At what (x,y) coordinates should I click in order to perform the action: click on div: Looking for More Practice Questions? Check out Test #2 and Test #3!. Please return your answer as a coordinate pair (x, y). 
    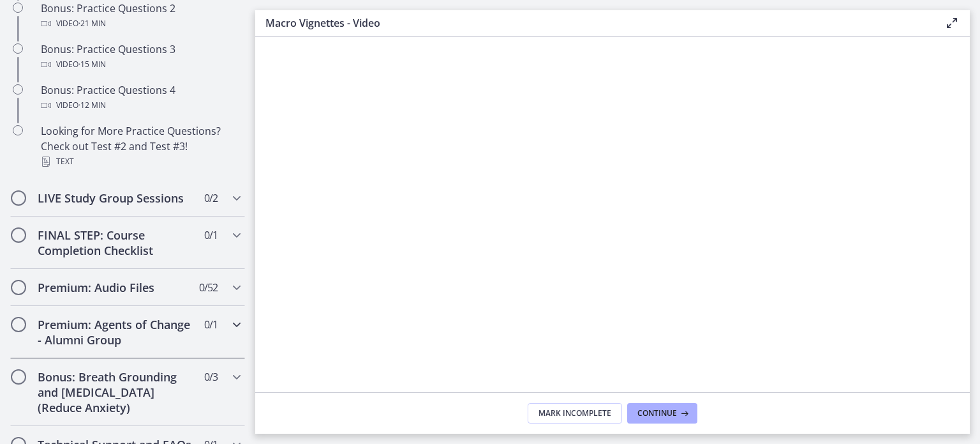
    Looking at the image, I should click on (141, 146).